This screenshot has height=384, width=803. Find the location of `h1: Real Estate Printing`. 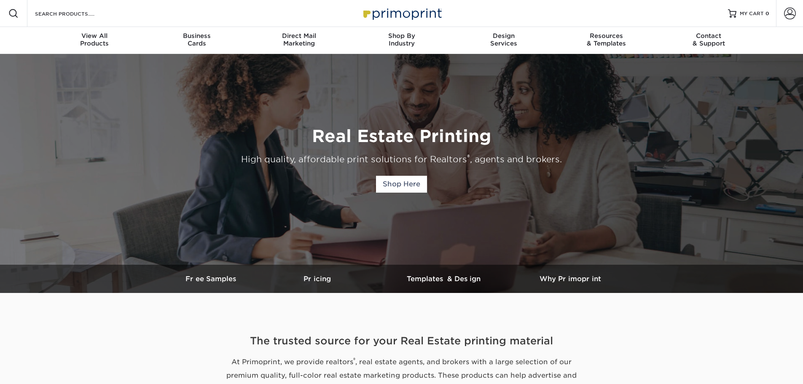

h1: Real Estate Printing is located at coordinates (401, 136).